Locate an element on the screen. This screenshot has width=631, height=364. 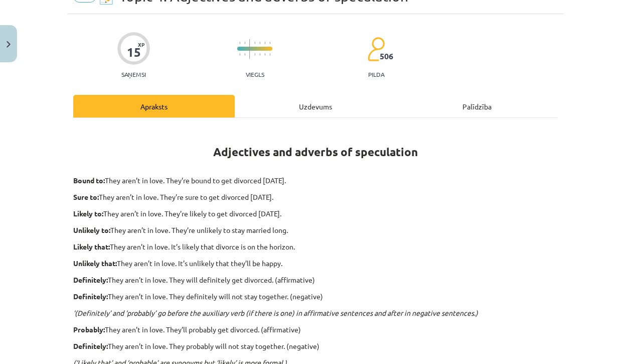
div: 15 is located at coordinates (134, 52).